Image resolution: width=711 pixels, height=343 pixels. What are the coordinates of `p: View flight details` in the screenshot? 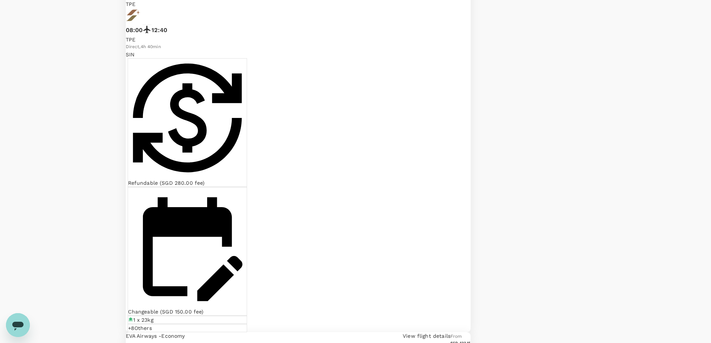 It's located at (427, 336).